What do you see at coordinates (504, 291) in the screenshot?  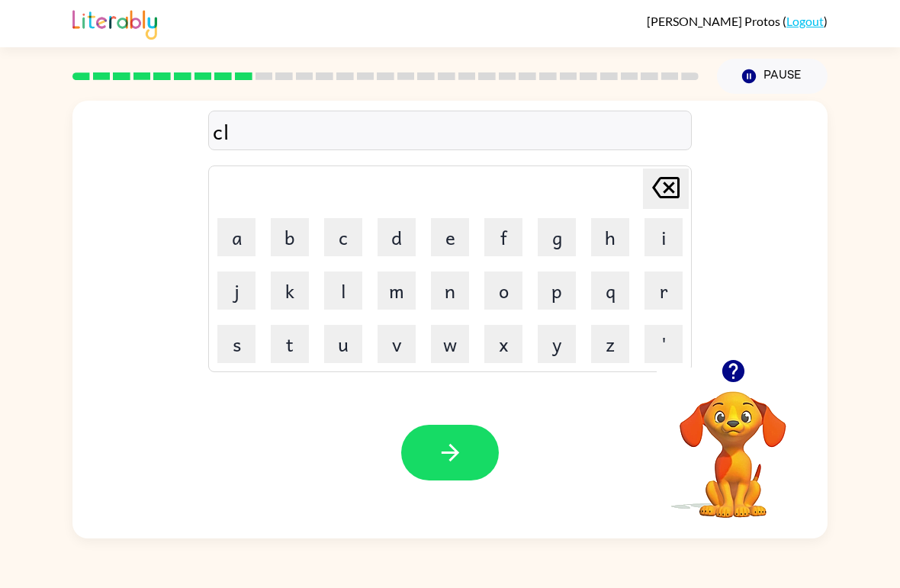 I see `button: o` at bounding box center [504, 291].